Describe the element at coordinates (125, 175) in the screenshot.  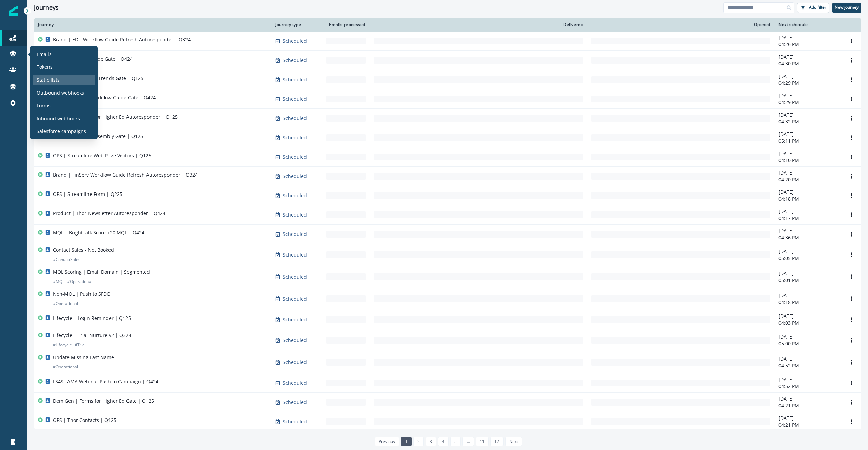
I see `p: Brand | FinServ Workflow Guide Refresh Autoresponder | Q324` at that location.